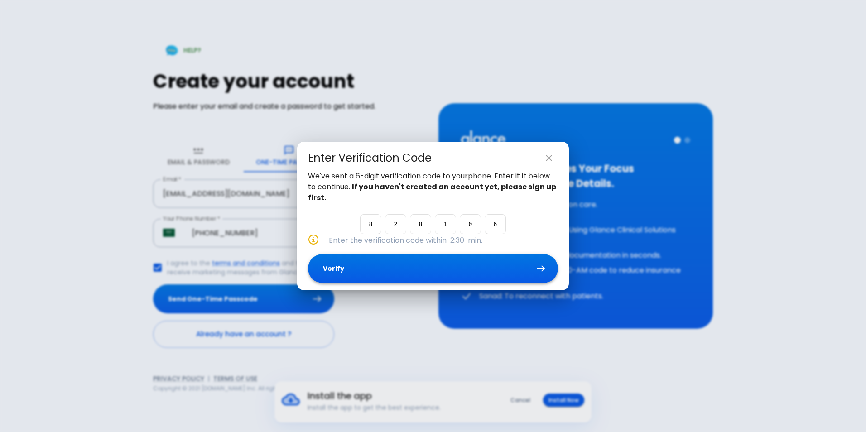 Image resolution: width=866 pixels, height=432 pixels. I want to click on p: We've sent a 6-digit verification code to your phone . Enter it it below to continue., so click(433, 187).